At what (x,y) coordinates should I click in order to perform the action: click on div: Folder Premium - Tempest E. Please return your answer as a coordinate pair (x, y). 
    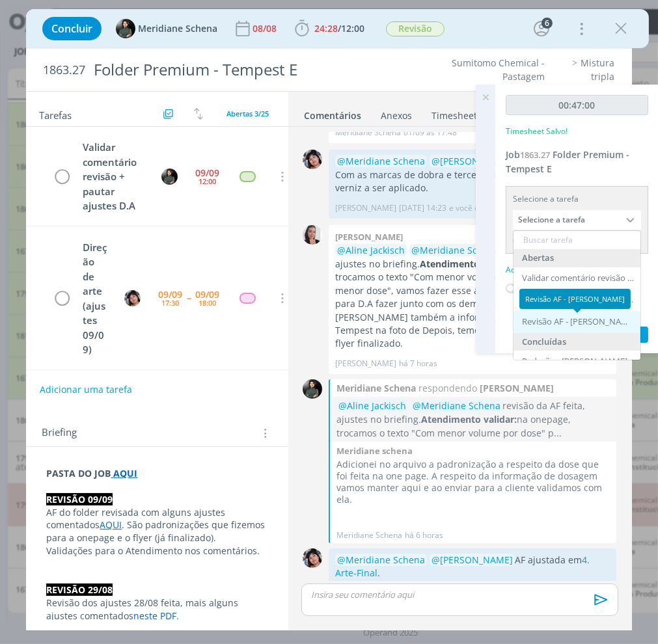
    Looking at the image, I should click on (229, 70).